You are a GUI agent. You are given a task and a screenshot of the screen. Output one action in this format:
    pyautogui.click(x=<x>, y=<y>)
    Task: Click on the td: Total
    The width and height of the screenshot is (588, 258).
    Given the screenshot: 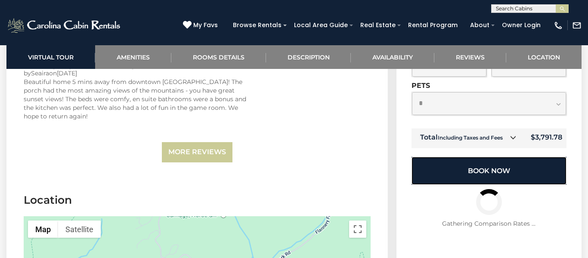 What is the action you would take?
    pyautogui.click(x=467, y=138)
    